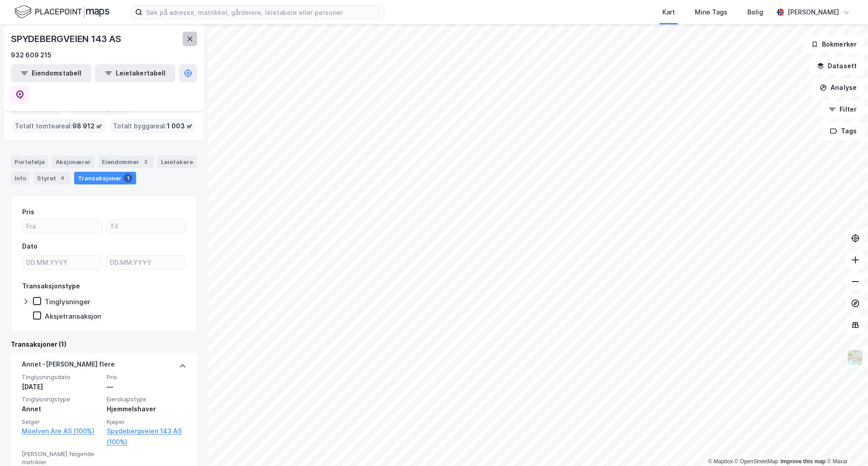  Describe the element at coordinates (147, 409) in the screenshot. I see `div: Hjemmelshaver` at that location.